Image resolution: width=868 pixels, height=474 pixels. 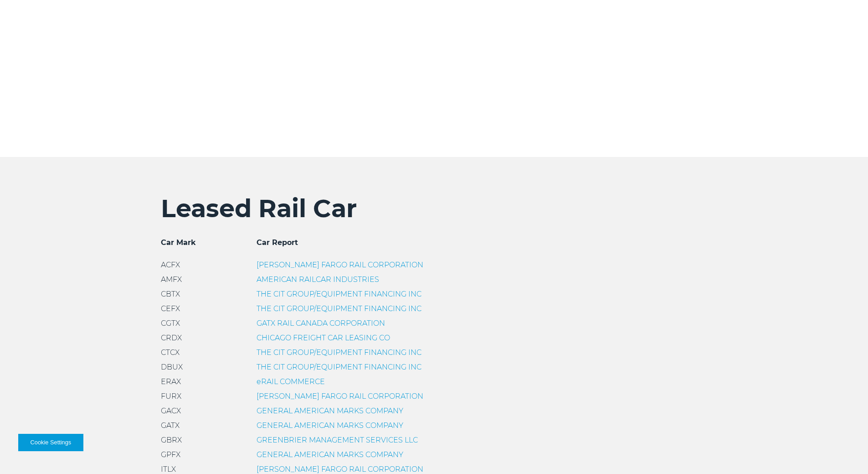 I want to click on a: GATX RAIL CANADA CORPORATION, so click(x=321, y=323).